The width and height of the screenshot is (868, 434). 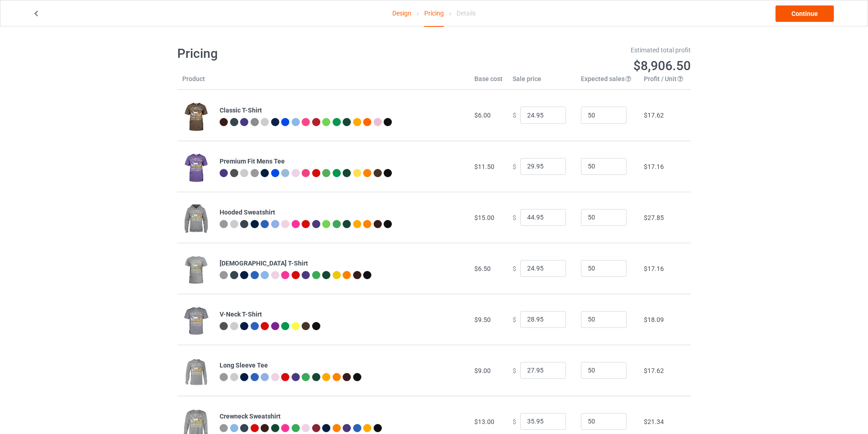 I want to click on th: Profit / Unit, so click(x=664, y=82).